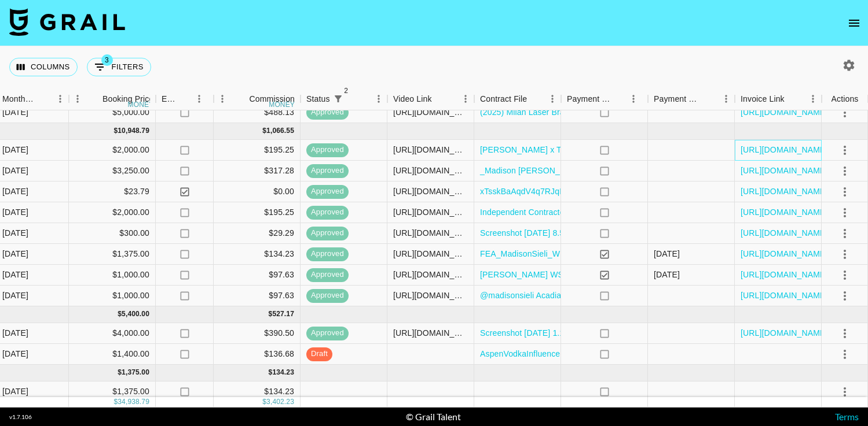 The height and width of the screenshot is (426, 868). I want to click on div: Booking Price, so click(128, 99).